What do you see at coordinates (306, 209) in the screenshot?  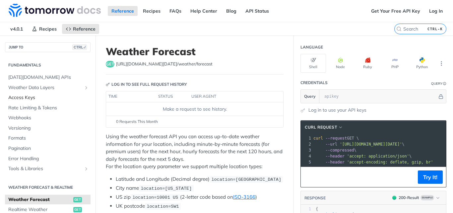 I see `div: 1` at bounding box center [306, 209].